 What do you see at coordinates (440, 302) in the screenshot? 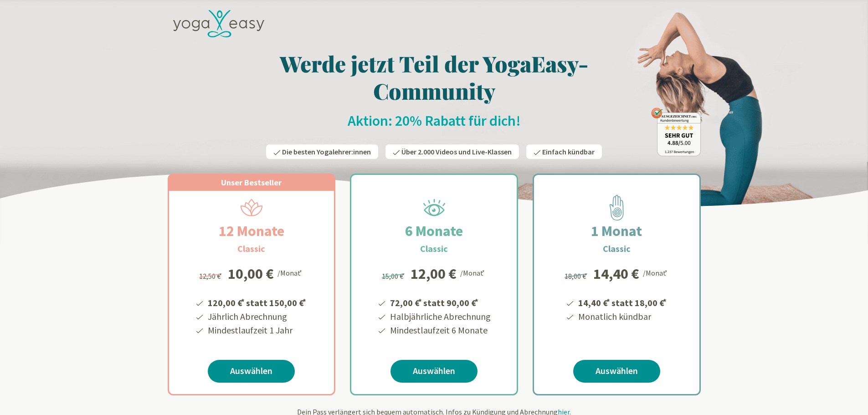
I see `li: 72,00 € statt 90,00 €` at bounding box center [440, 302].